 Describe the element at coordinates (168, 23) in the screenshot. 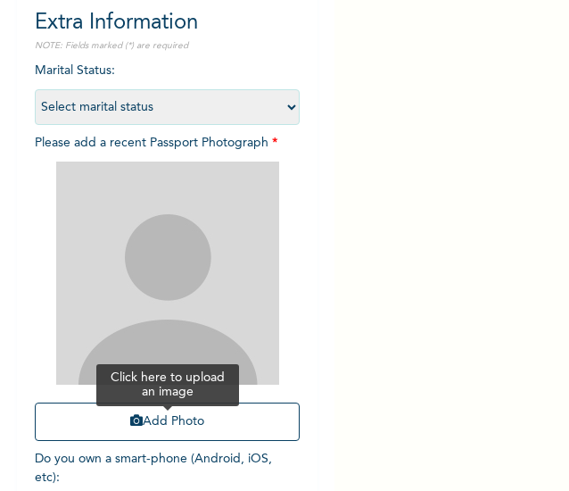

I see `h2: Extra Information` at that location.